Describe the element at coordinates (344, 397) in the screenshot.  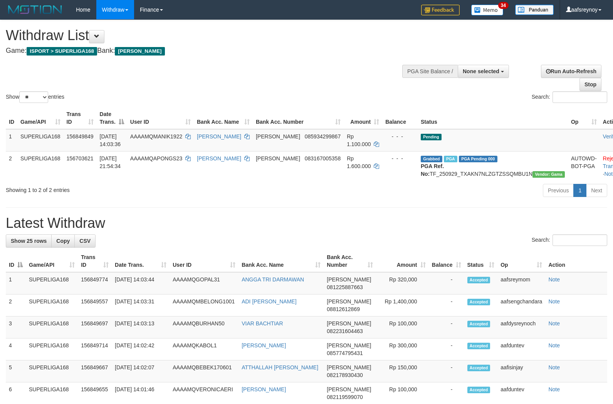
I see `span: Copy 082119599070 to clipboard` at that location.